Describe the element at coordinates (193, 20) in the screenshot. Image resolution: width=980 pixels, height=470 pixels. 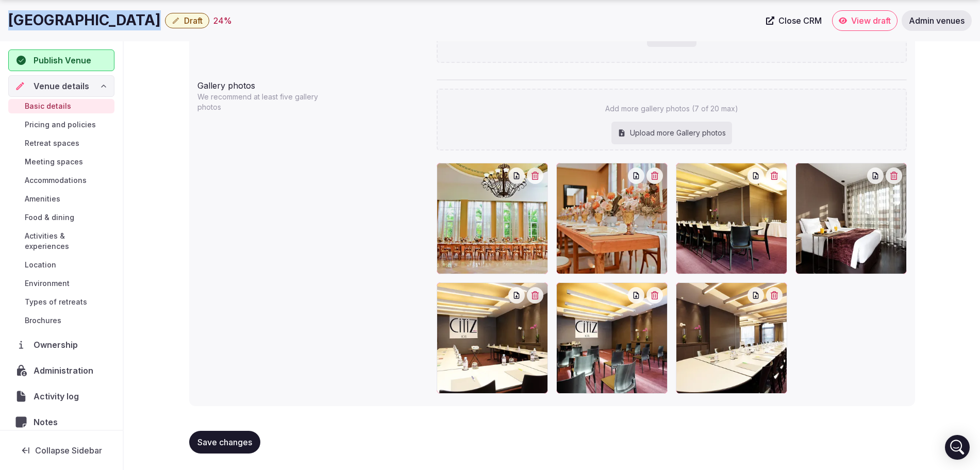
I see `span: Draft` at that location.